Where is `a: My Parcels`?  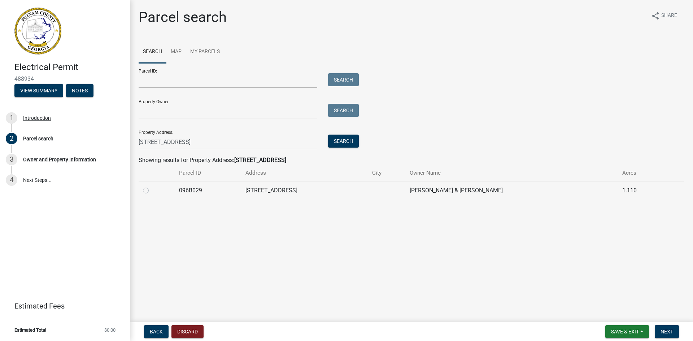 a: My Parcels is located at coordinates (205, 52).